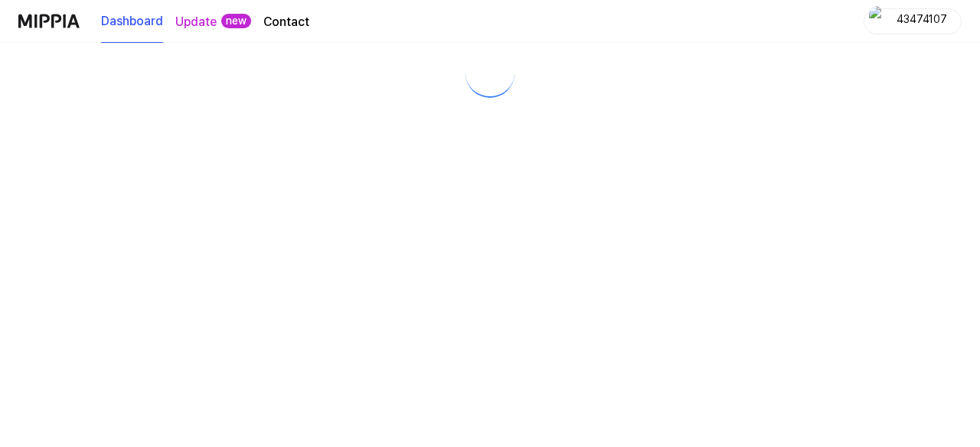 Image resolution: width=980 pixels, height=447 pixels. Describe the element at coordinates (236, 21) in the screenshot. I see `div: new` at that location.